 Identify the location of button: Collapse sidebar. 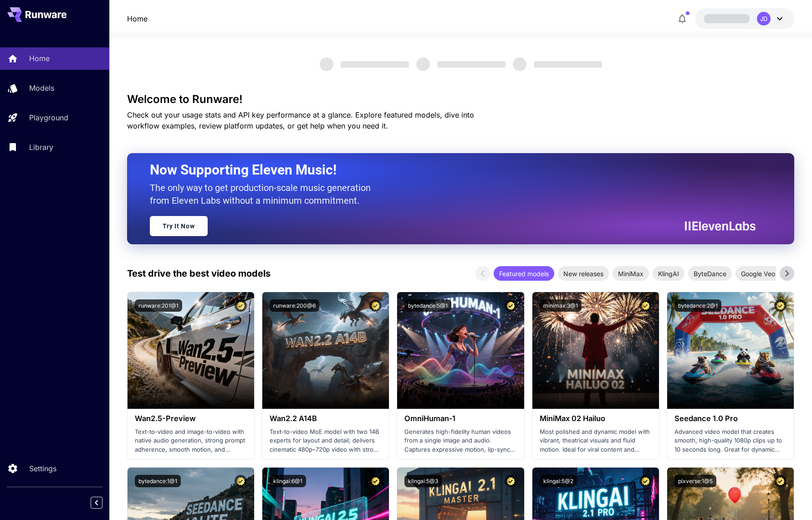
(97, 502).